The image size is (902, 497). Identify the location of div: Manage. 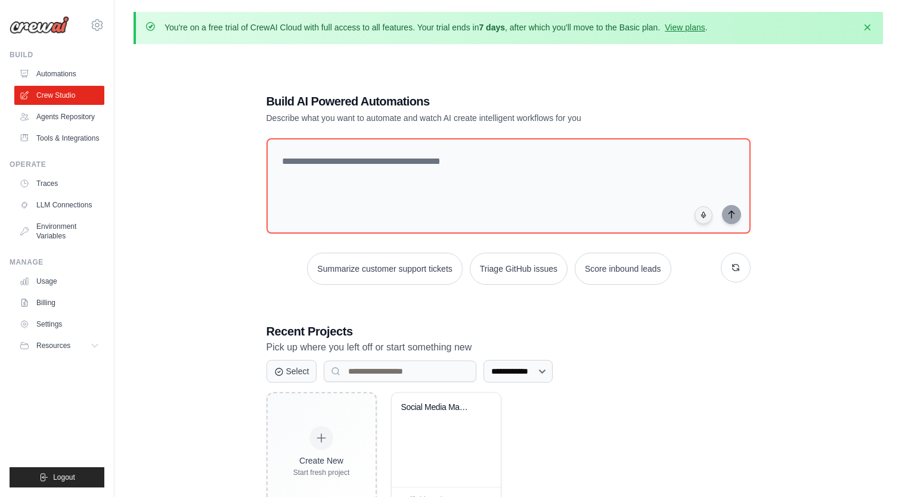
(57, 262).